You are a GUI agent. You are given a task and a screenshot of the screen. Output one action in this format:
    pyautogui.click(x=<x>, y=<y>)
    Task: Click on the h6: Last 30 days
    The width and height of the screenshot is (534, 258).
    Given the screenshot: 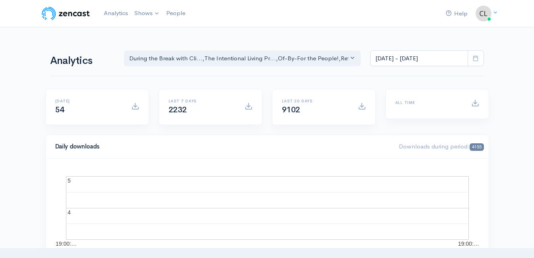 What is the action you would take?
    pyautogui.click(x=315, y=101)
    